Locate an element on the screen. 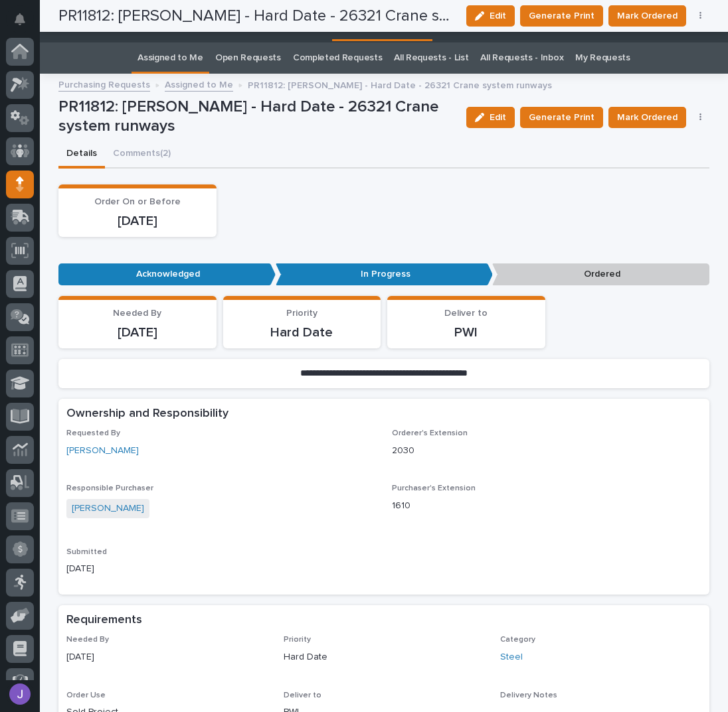  button: Comments (2) is located at coordinates (141, 155).